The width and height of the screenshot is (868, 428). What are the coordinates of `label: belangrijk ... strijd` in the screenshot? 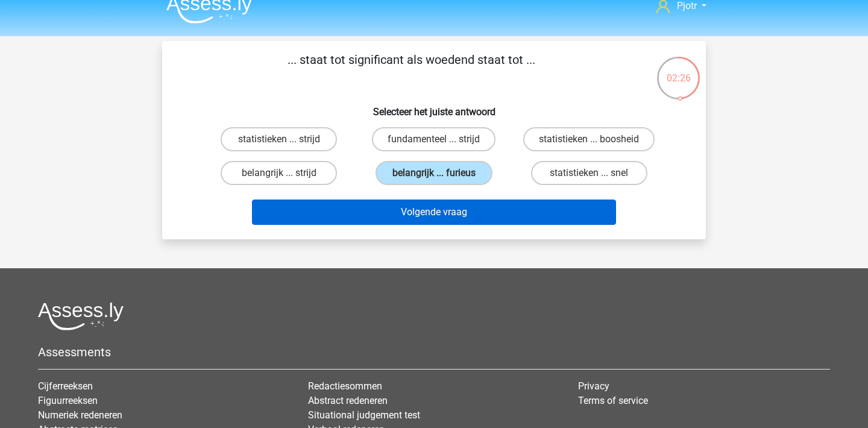 It's located at (279, 173).